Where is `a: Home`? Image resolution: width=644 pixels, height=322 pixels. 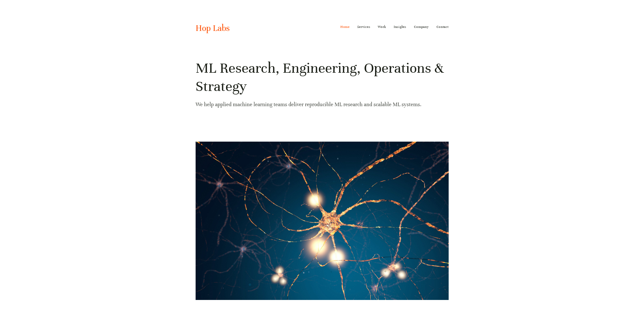 a: Home is located at coordinates (345, 27).